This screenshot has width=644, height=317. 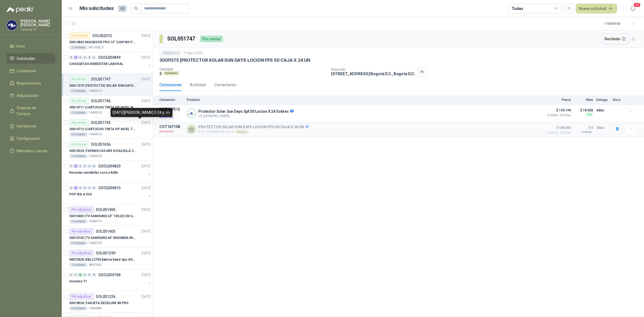 What do you see at coordinates (621, 24) in the screenshot?
I see `div: 1 - 50 de 160` at bounding box center [621, 24].